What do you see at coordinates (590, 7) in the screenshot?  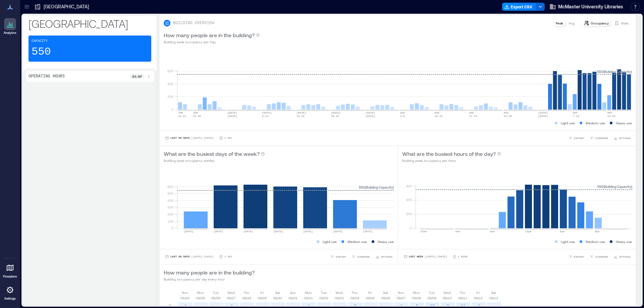 I see `span: McMaster University Libraries` at bounding box center [590, 7].